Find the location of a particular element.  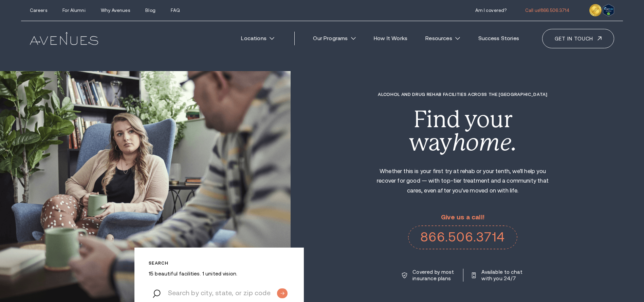

p: Give us a call! is located at coordinates (463, 217).